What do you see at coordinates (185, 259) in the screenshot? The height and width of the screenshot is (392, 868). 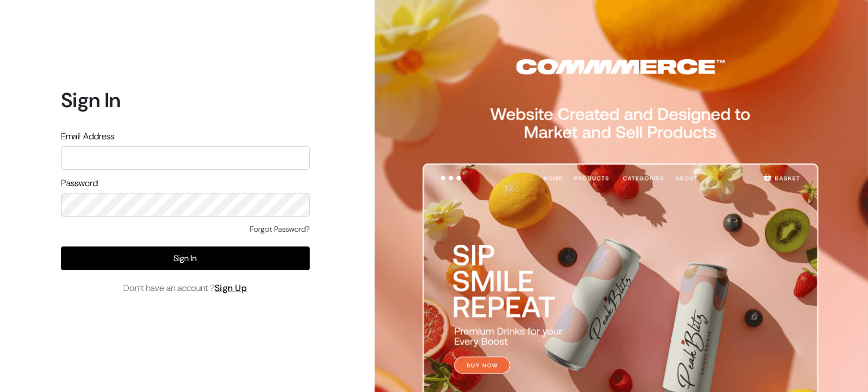 I see `button: Sign In` at bounding box center [185, 259].